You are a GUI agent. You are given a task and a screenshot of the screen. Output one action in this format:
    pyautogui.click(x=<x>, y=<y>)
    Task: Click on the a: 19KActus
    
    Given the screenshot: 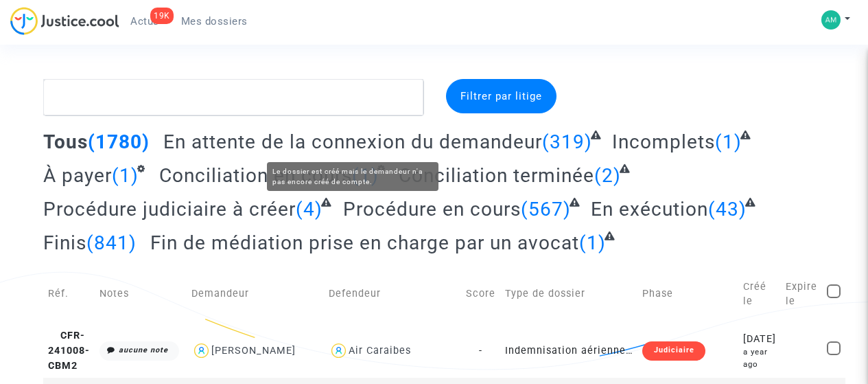 What is the action you would take?
    pyautogui.click(x=145, y=21)
    